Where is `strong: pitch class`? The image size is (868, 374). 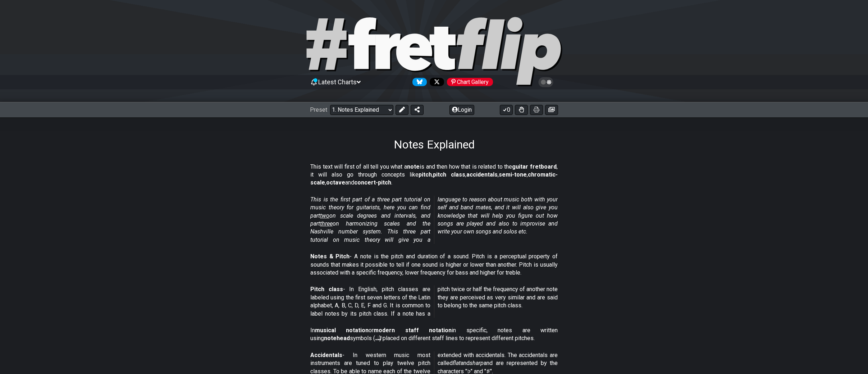 strong: pitch class is located at coordinates (449, 174).